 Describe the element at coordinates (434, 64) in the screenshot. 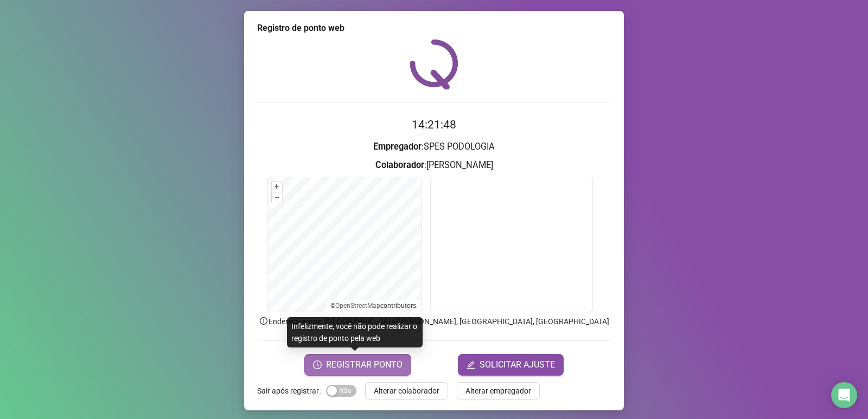

I see `img: QRPoint` at that location.